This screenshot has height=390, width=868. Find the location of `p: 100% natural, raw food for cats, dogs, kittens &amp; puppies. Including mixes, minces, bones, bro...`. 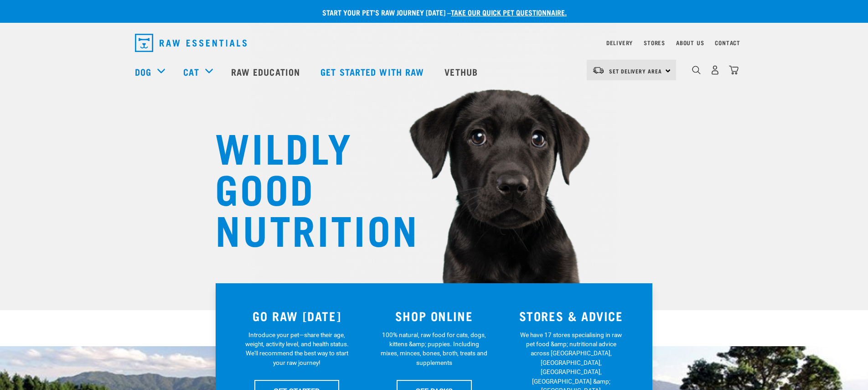

p: 100% natural, raw food for cats, dogs, kittens &amp; puppies. Including mixes, minces, bones, bro... is located at coordinates (434, 348).